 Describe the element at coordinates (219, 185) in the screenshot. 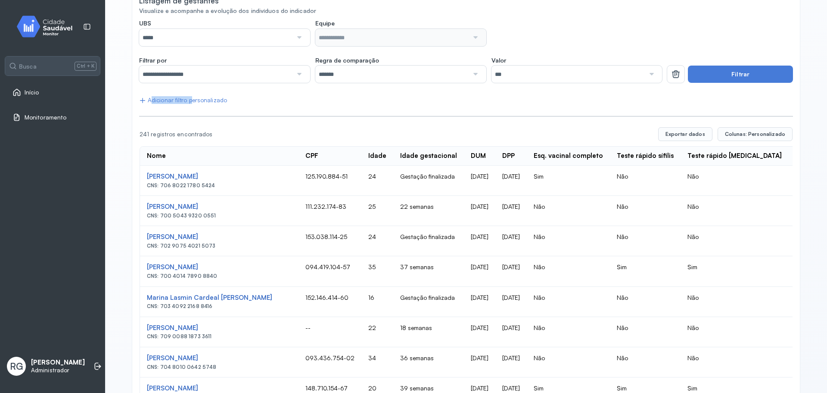

I see `div: CNS: 706 8022 1780 5424` at that location.